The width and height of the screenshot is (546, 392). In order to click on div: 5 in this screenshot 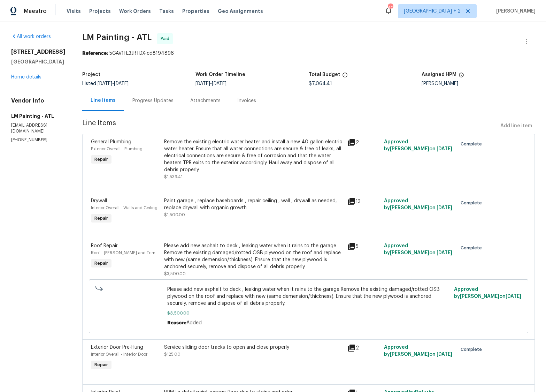, I will do `click(363, 246)`.